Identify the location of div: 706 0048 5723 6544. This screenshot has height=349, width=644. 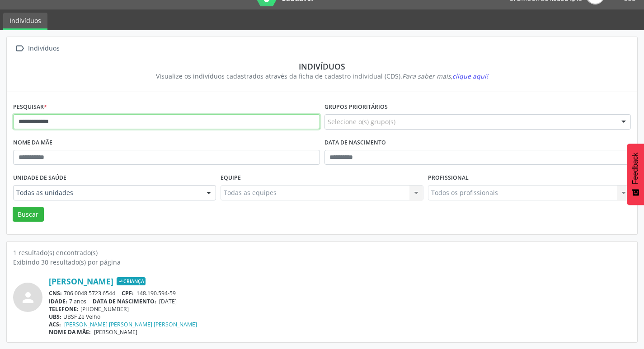
(339, 293).